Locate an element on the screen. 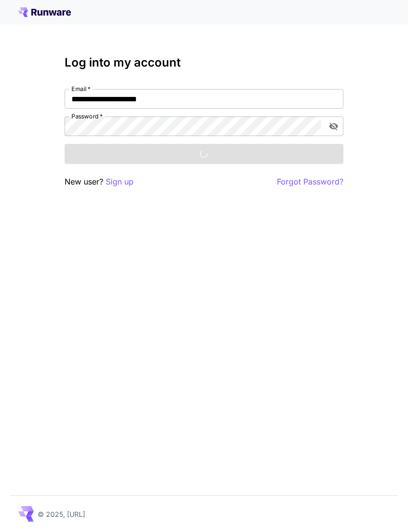 The width and height of the screenshot is (408, 532). p: Sign up is located at coordinates (120, 182).